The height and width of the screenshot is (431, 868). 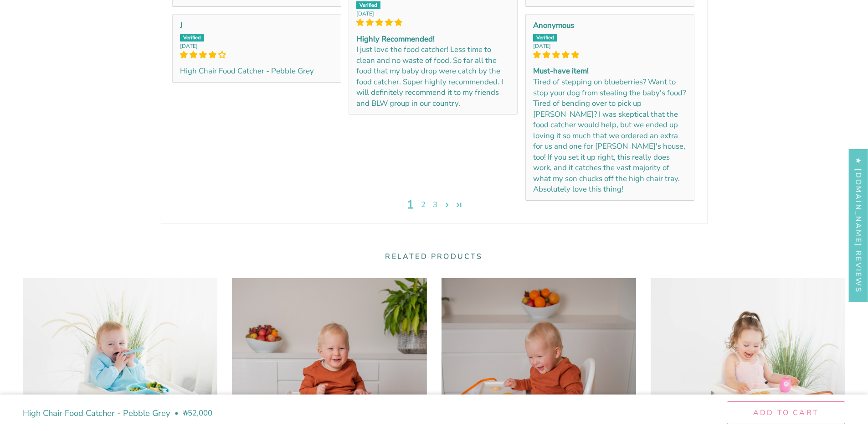 I want to click on span: ₩52,000, so click(x=198, y=412).